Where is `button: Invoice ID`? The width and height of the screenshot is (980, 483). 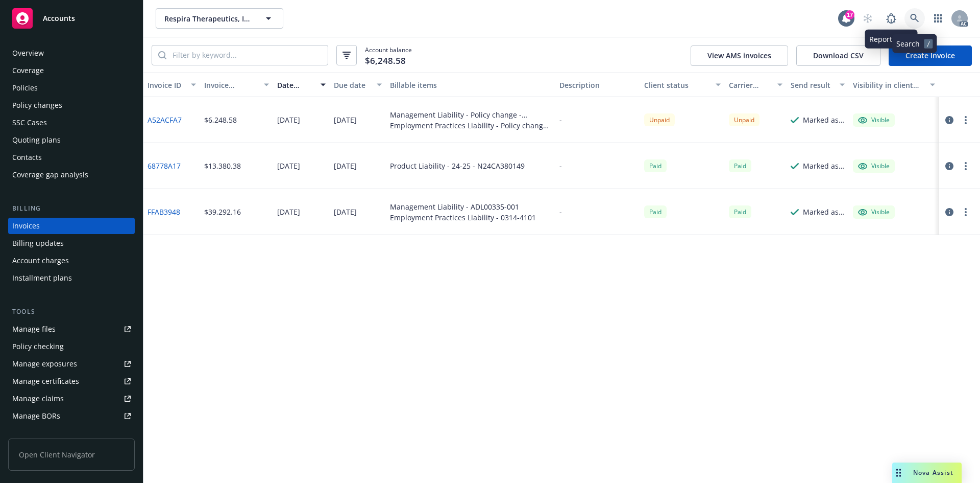 button: Invoice ID is located at coordinates (172, 85).